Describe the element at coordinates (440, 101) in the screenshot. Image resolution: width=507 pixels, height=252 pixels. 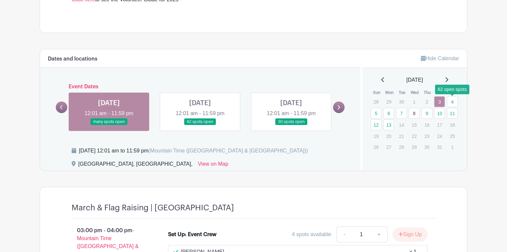
I see `a: 3` at that location.